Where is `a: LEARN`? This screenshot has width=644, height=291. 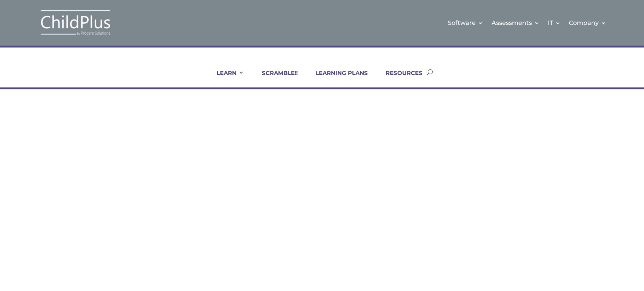 a: LEARN is located at coordinates (225, 78).